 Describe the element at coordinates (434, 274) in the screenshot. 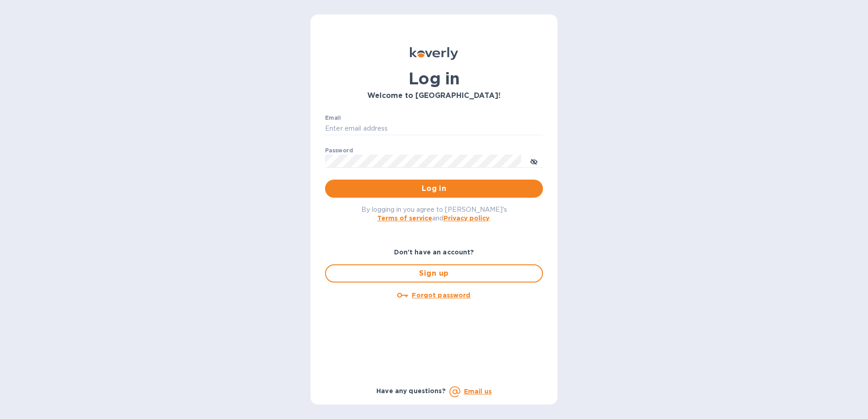

I see `button: Sign up` at that location.